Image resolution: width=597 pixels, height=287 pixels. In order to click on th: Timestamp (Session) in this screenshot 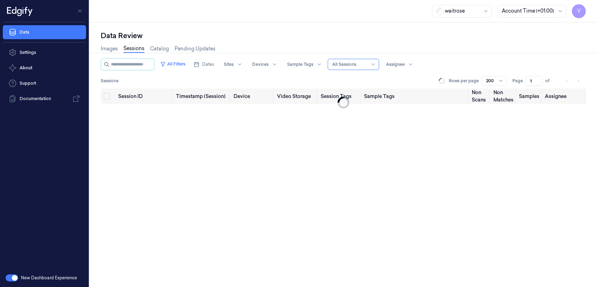, I will do `click(202, 96)`.